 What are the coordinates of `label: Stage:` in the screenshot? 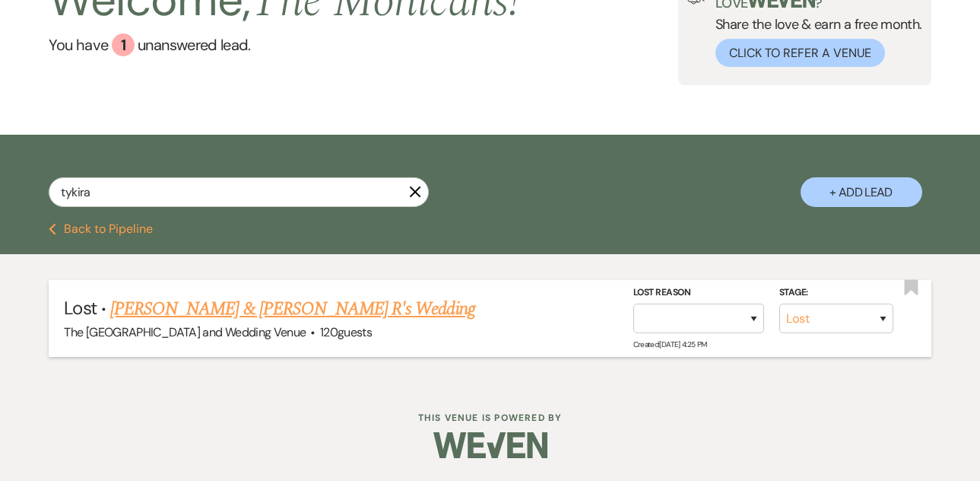 It's located at (836, 293).